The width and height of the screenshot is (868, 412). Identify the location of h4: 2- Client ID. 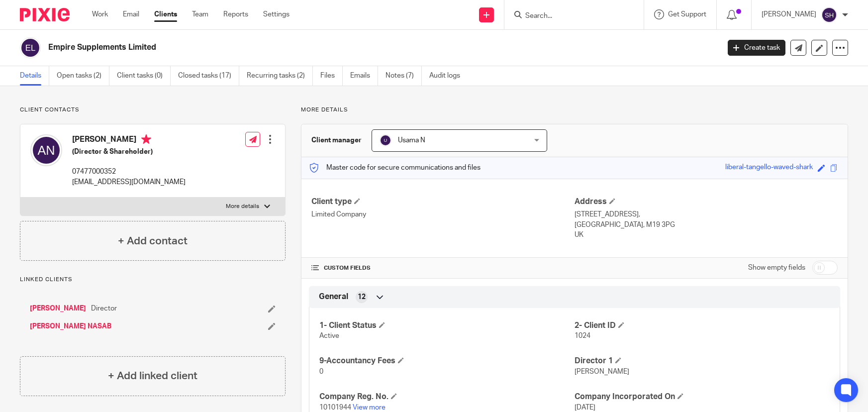
(702, 325).